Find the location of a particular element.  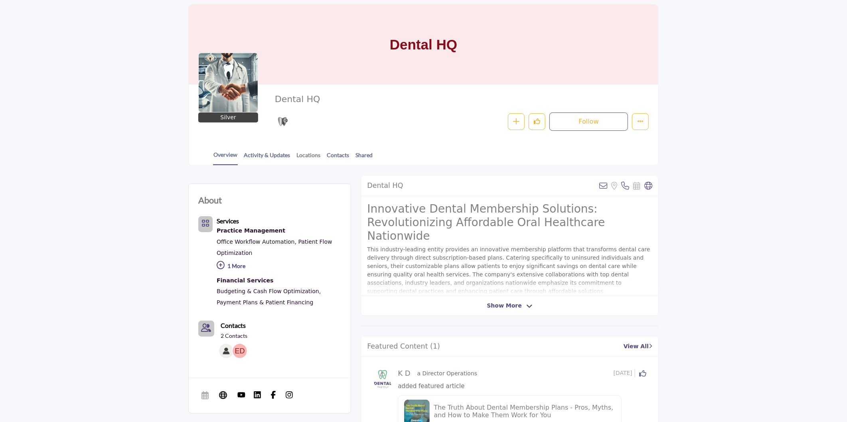

a: Overview is located at coordinates (225, 158).